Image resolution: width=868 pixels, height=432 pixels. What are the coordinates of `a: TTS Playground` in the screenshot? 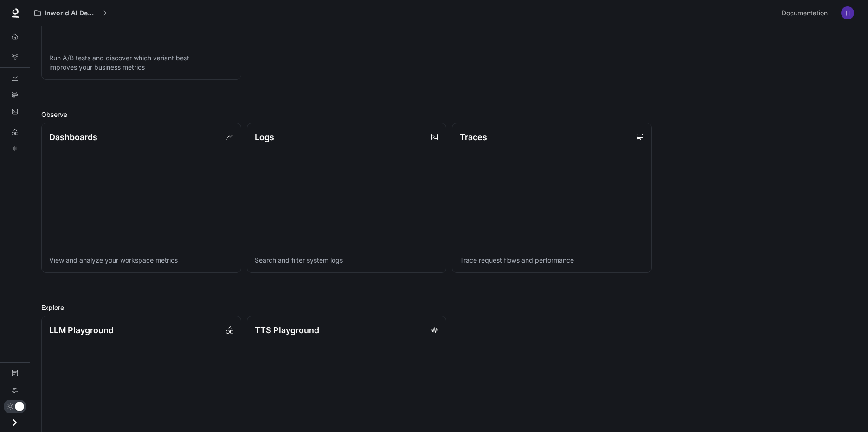 It's located at (15, 149).